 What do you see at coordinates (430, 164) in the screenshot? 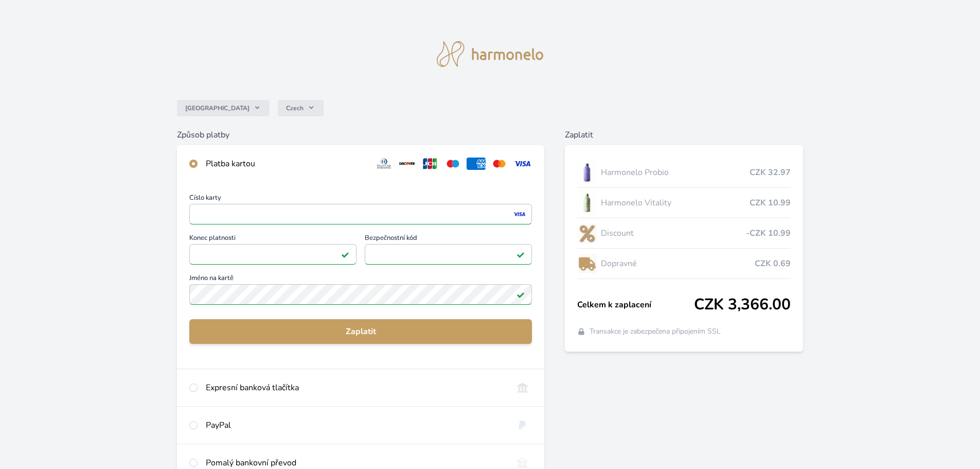
I see `img: jcb.svg` at bounding box center [430, 164].